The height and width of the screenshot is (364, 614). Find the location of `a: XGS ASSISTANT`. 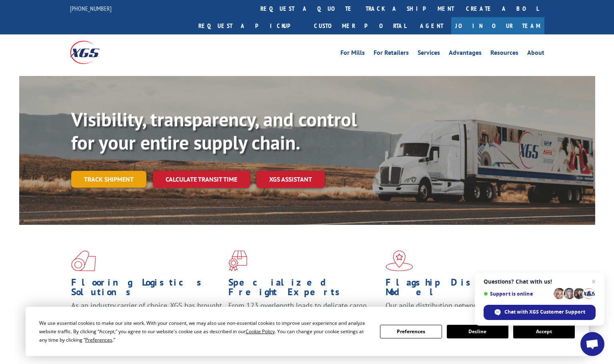

a: XGS ASSISTANT is located at coordinates (290, 179).